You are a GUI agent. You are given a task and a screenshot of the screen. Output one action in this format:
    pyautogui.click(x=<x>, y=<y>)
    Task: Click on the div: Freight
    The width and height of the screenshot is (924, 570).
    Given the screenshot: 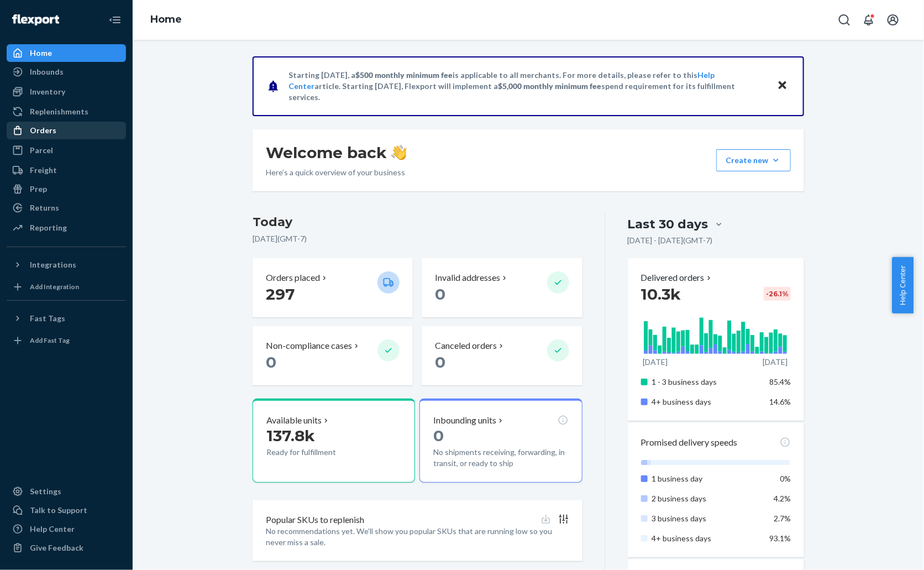 What is the action you would take?
    pyautogui.click(x=43, y=170)
    